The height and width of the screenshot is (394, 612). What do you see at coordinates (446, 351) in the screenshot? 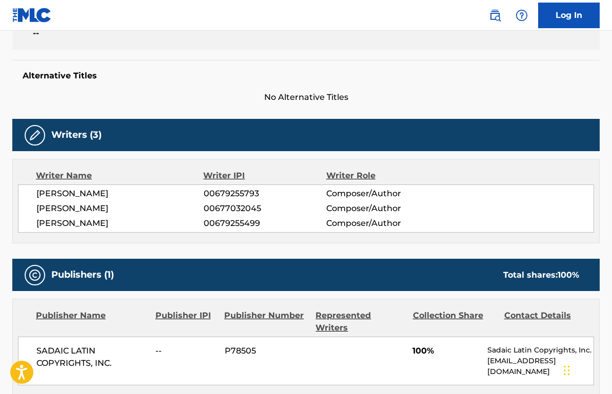
I see `span: 100%` at bounding box center [446, 351].